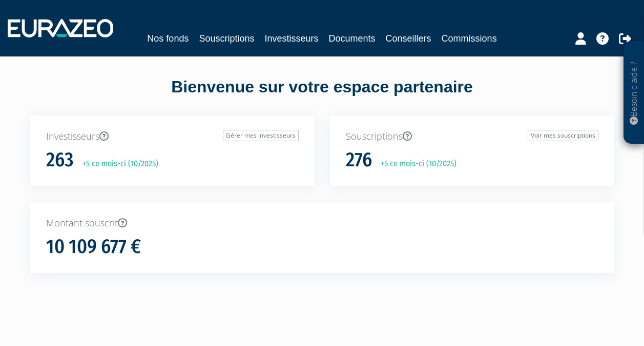 The height and width of the screenshot is (346, 644). Describe the element at coordinates (633, 93) in the screenshot. I see `p: Besoin d'aide ?` at that location.